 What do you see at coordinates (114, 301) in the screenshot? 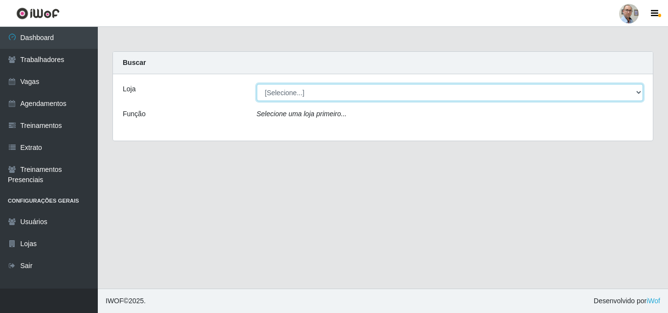
I see `span: IWOF` at bounding box center [114, 301].